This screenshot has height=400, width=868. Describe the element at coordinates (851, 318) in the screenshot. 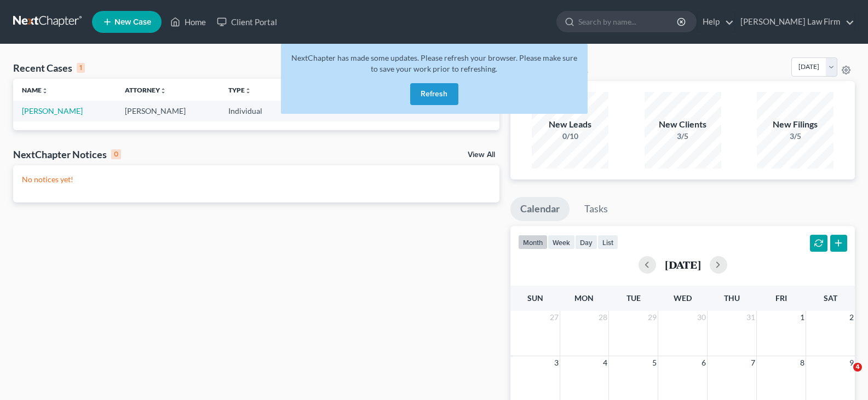

I see `span: 2` at that location.